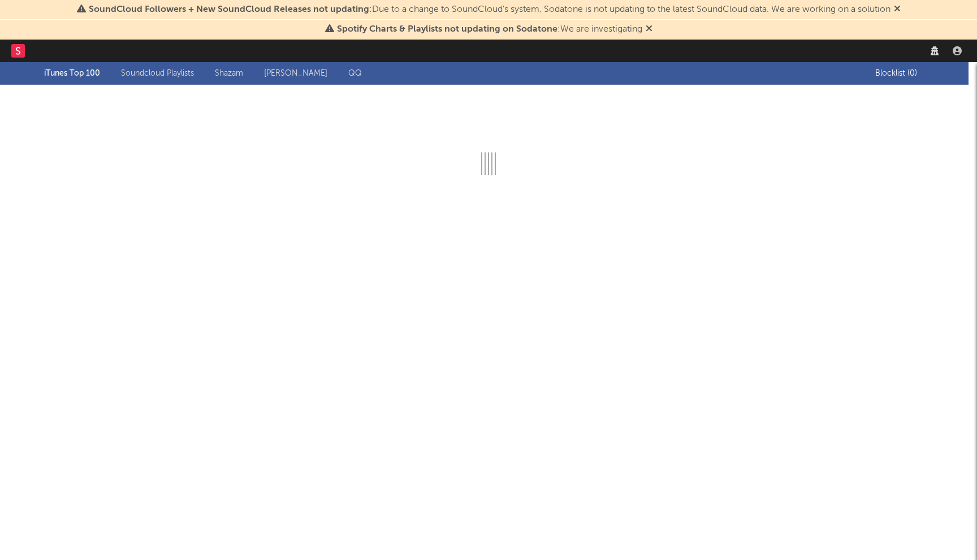 The width and height of the screenshot is (977, 560). I want to click on span: Spotify Charts & Playlists not updating on Sodatone, so click(447, 30).